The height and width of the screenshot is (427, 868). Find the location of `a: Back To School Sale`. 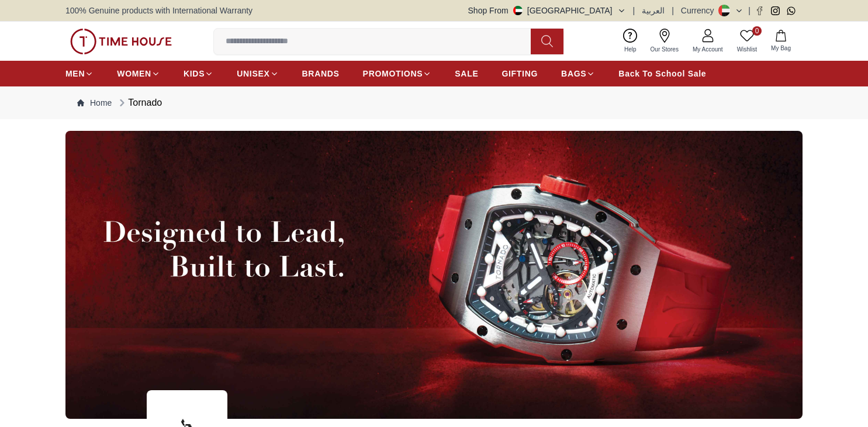

a: Back To School Sale is located at coordinates (662, 74).